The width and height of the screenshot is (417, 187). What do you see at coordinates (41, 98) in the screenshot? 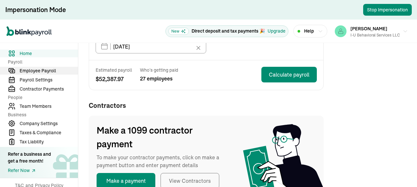
I see `span: People` at bounding box center [41, 98].